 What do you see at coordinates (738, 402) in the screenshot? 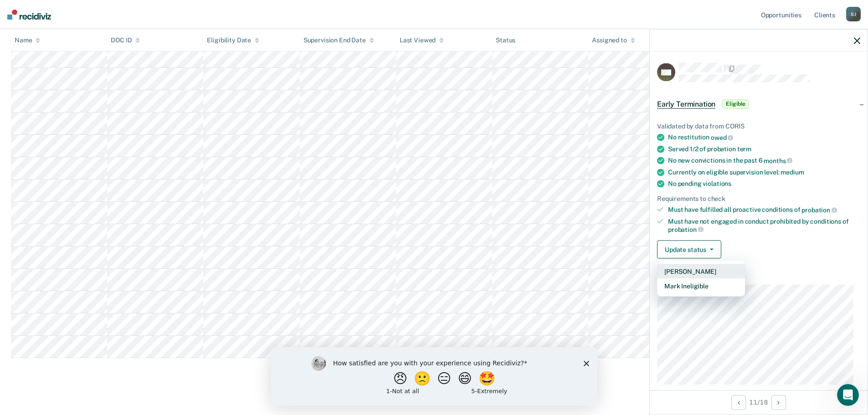
I see `button: Previous Opportunity` at bounding box center [738, 402].